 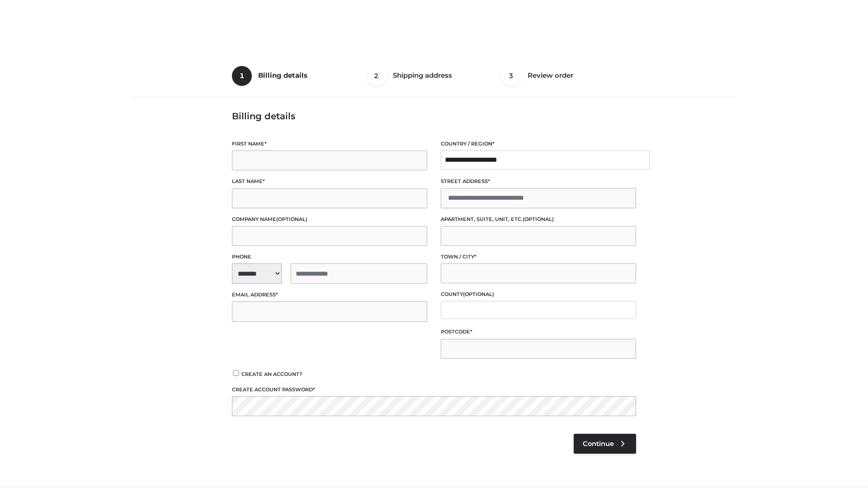 I want to click on span: 1, so click(x=242, y=76).